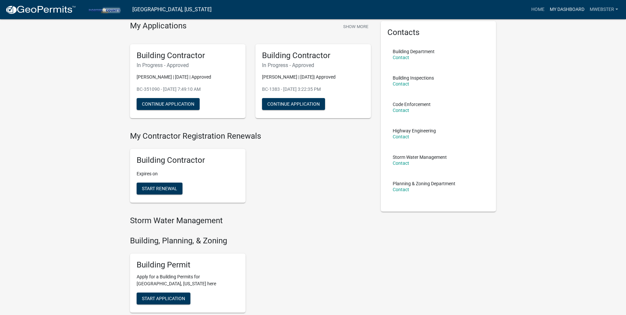 The image size is (626, 315). What do you see at coordinates (250, 241) in the screenshot?
I see `h4: Building, Planning, & Zoning` at bounding box center [250, 241].